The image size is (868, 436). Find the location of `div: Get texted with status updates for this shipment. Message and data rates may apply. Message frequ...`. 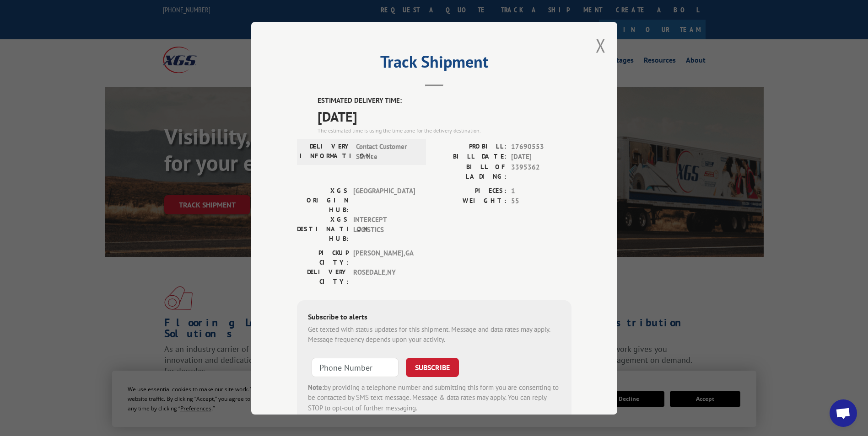

div: Get texted with status updates for this shipment. Message and data rates may apply. Message frequ... is located at coordinates (434, 334).